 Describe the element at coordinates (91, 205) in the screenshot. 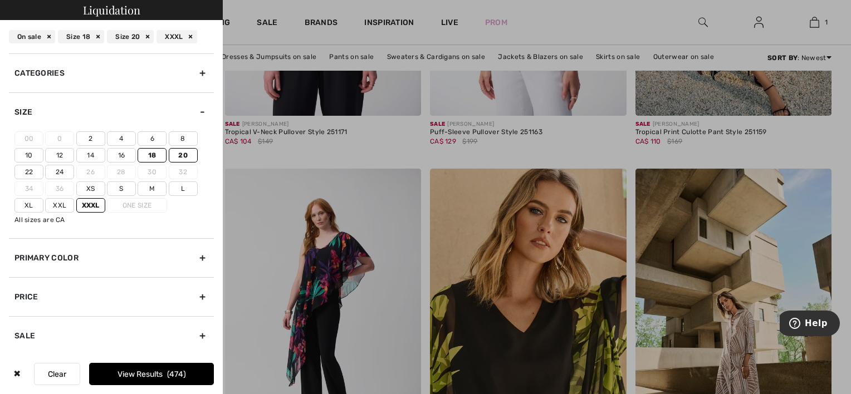

I see `label: Xxxl` at that location.